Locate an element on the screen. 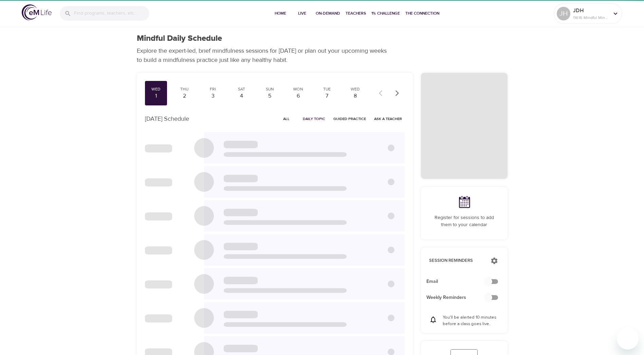  div: 2 is located at coordinates (184, 96).